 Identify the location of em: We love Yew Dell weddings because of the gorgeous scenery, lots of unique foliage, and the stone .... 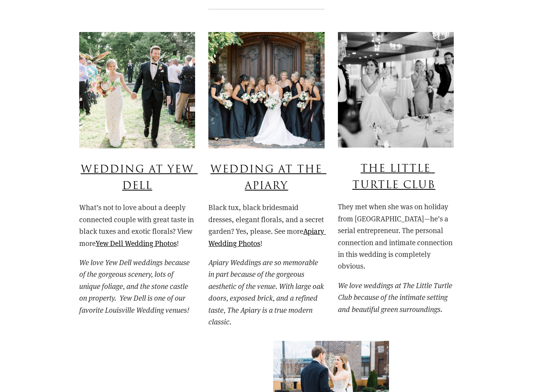
(135, 286).